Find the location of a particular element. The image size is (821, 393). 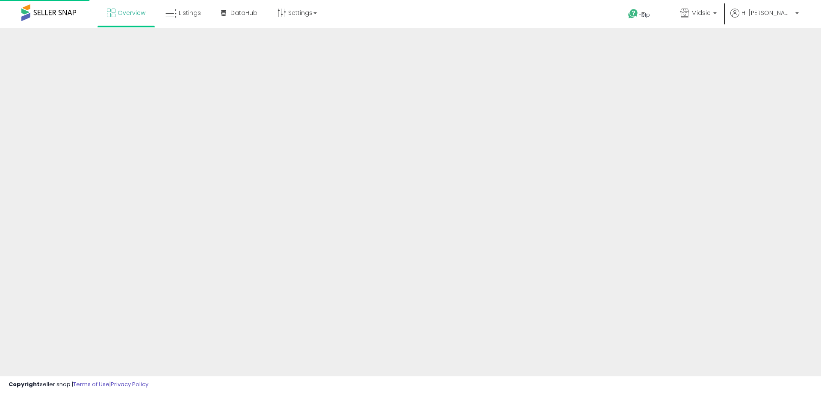

span: Midsie is located at coordinates (701, 13).